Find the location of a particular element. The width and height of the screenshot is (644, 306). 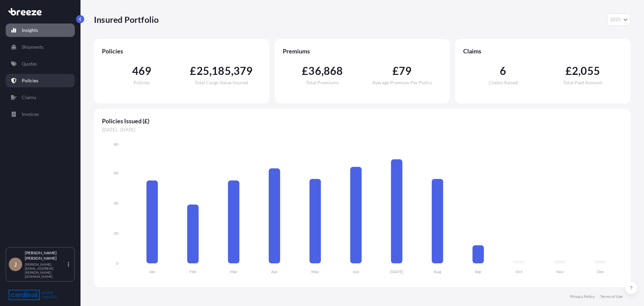

tspan: 60 is located at coordinates (116, 172).